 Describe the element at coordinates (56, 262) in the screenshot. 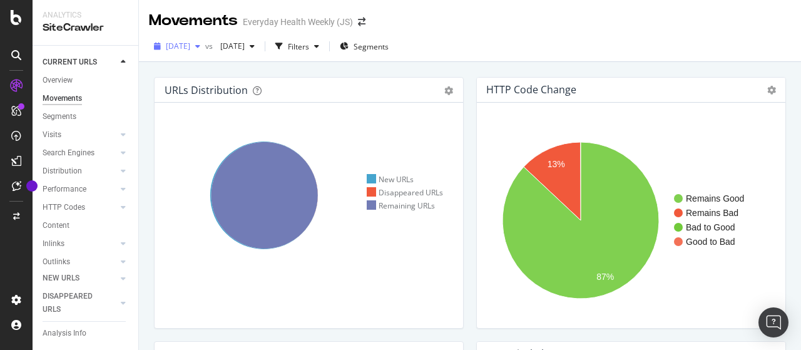

I see `div: Outlinks` at that location.